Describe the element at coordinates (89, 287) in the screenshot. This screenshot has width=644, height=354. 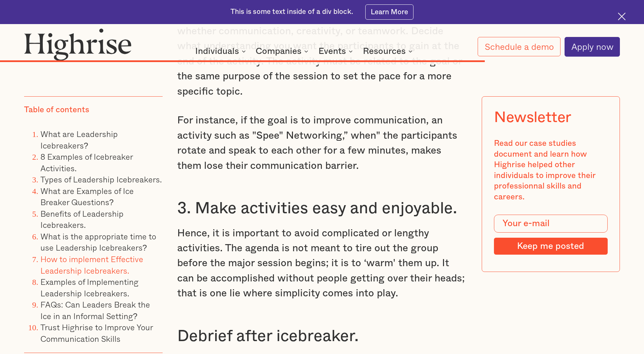
I see `a: Examples of Implementing Leadership Icebreakers.` at that location.